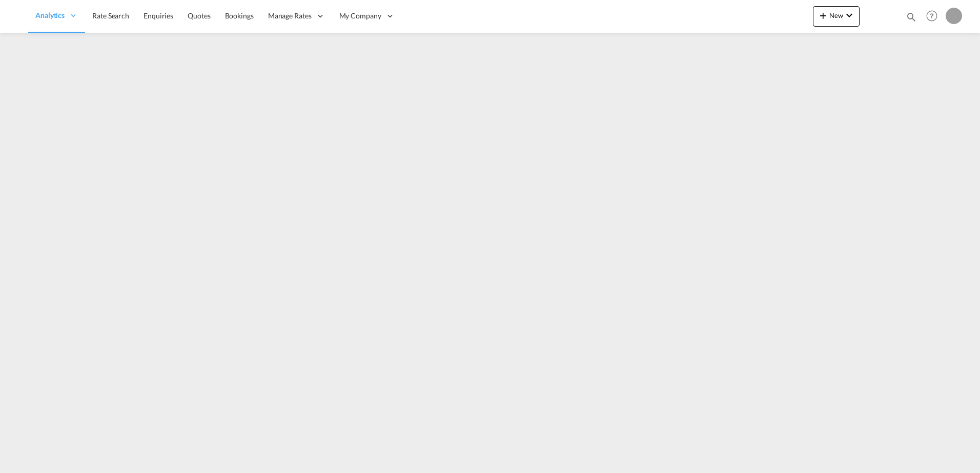  Describe the element at coordinates (932, 16) in the screenshot. I see `span: Help` at that location.